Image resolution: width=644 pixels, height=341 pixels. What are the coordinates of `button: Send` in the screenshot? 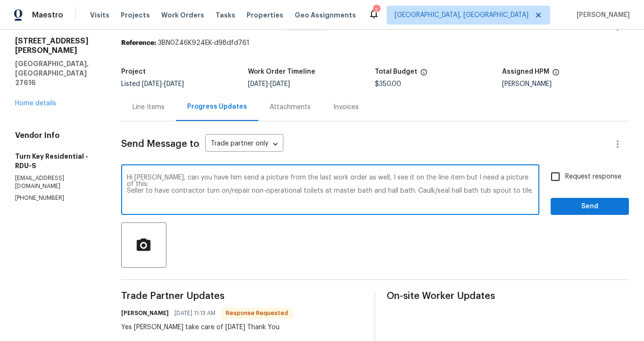 It's located at (590, 206).